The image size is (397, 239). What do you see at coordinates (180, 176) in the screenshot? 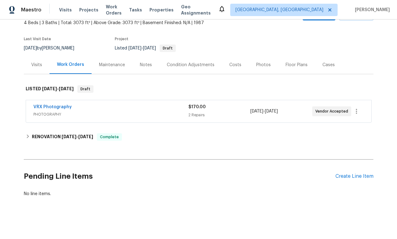
I see `h2: Pending Line Items` at bounding box center [180, 176].